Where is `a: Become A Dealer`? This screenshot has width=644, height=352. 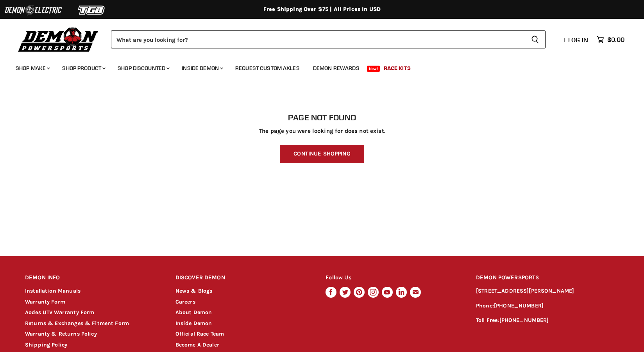
a: Become A Dealer is located at coordinates (197, 345).